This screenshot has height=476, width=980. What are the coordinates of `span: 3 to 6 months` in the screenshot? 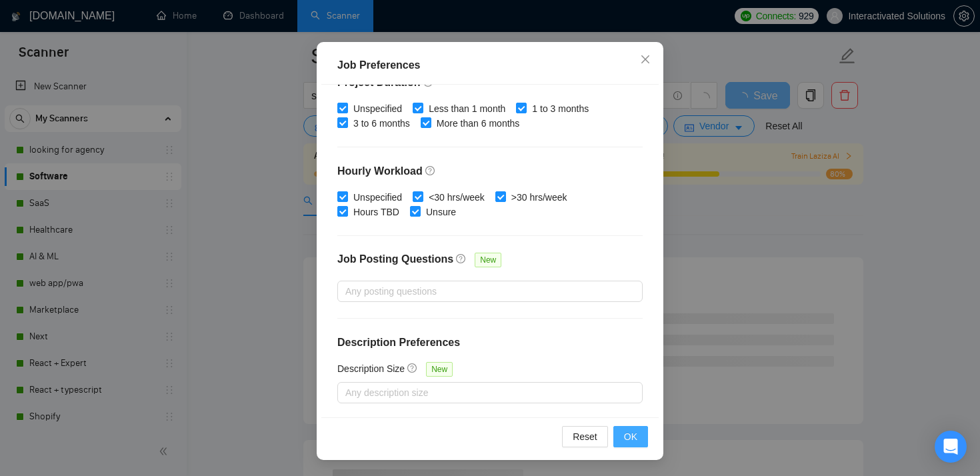 It's located at (381, 123).